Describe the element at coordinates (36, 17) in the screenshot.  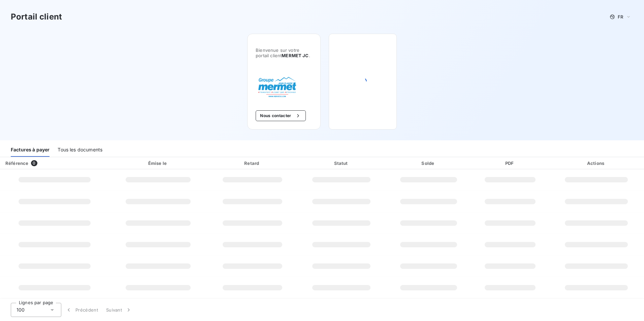
I see `h3: Portail client` at that location.